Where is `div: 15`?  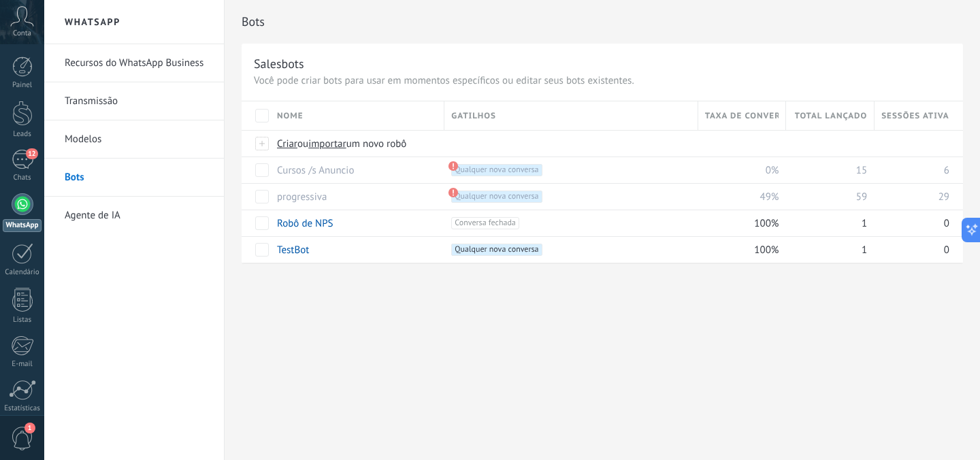
div: 15 is located at coordinates (827, 170).